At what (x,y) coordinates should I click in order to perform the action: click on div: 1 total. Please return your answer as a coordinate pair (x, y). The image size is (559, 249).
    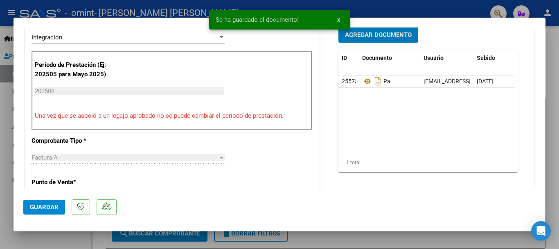
    Looking at the image, I should click on (428, 162).